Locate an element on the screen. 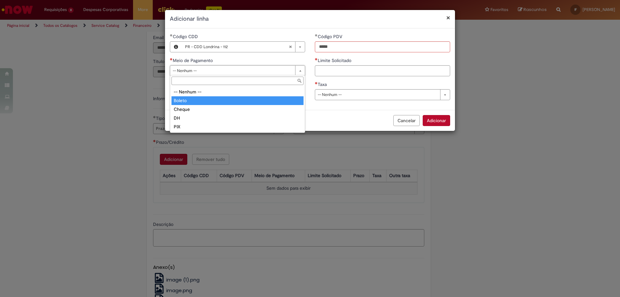  div: DH is located at coordinates (237, 118).